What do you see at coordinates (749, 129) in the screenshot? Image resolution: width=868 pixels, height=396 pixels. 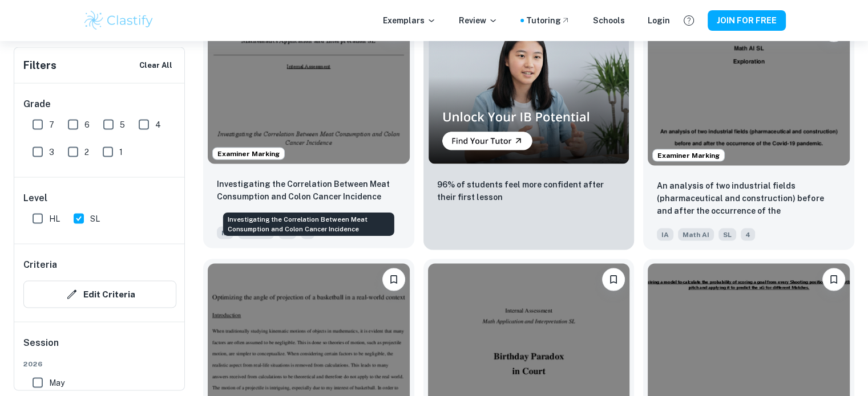 I see `a: Examiner MarkingPlease log in to bookmark exemplarsAn analysis of two industrial fields (pharmace...` at bounding box center [749, 129].